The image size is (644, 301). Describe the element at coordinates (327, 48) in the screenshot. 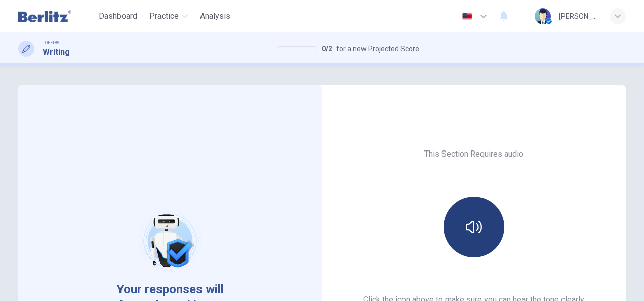

I see `span: 0 / 2` at that location.